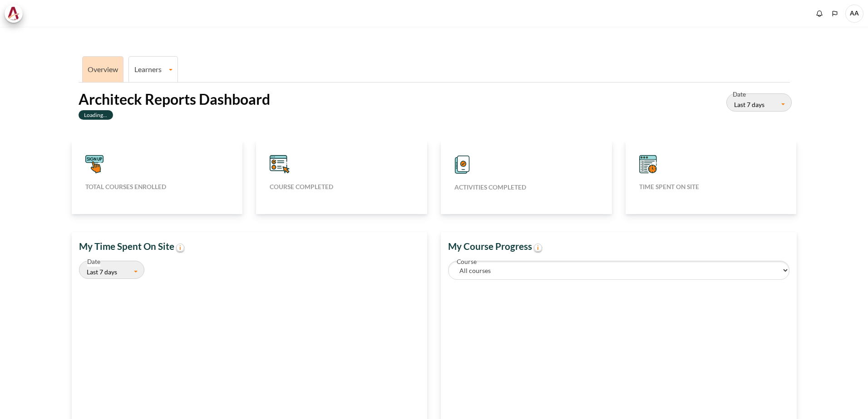  What do you see at coordinates (466, 262) in the screenshot?
I see `label: Course` at bounding box center [466, 262].